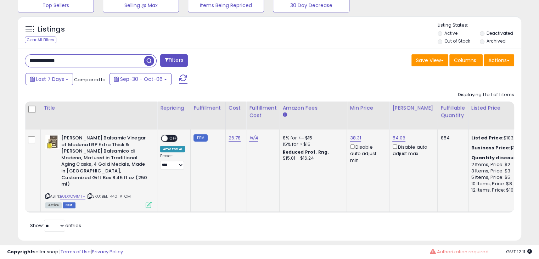 The width and height of the screenshot is (539, 259). Describe the element at coordinates (69, 205) in the screenshot. I see `span: FBM` at that location.